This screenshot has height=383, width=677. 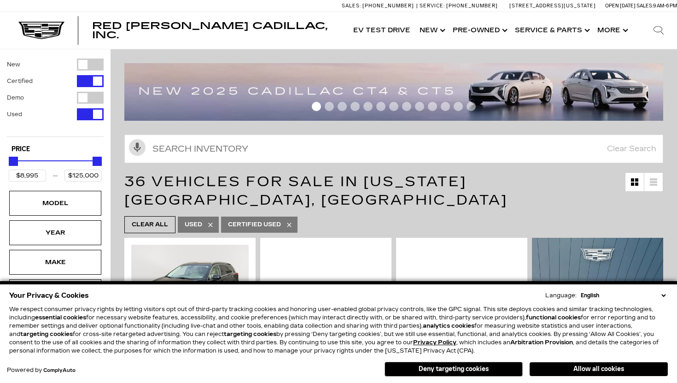 What do you see at coordinates (394, 92) in the screenshot?
I see `a: 2507-july-ct-offer-09` at bounding box center [394, 92].